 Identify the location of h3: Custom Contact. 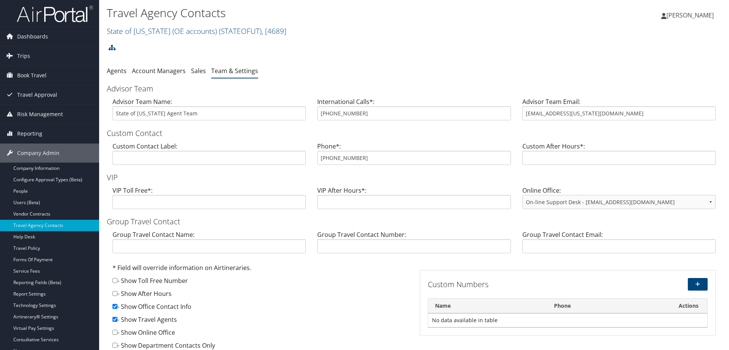
(414, 133).